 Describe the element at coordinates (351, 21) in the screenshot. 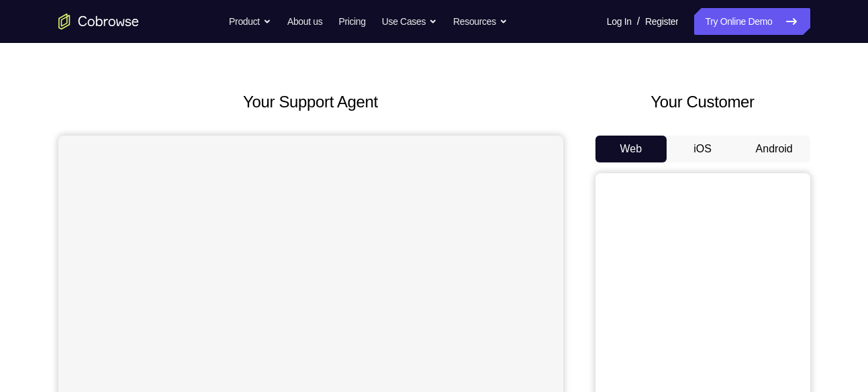

I see `a: Pricing` at that location.